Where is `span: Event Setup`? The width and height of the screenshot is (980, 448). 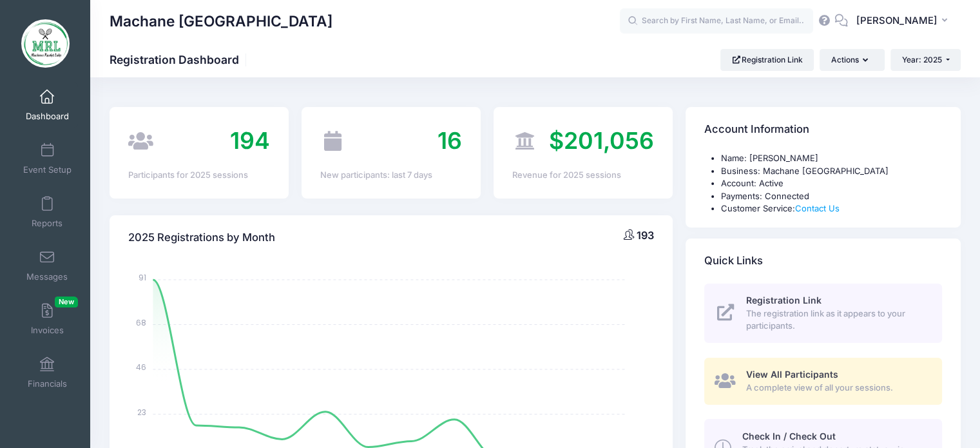
span: Event Setup is located at coordinates (47, 169).